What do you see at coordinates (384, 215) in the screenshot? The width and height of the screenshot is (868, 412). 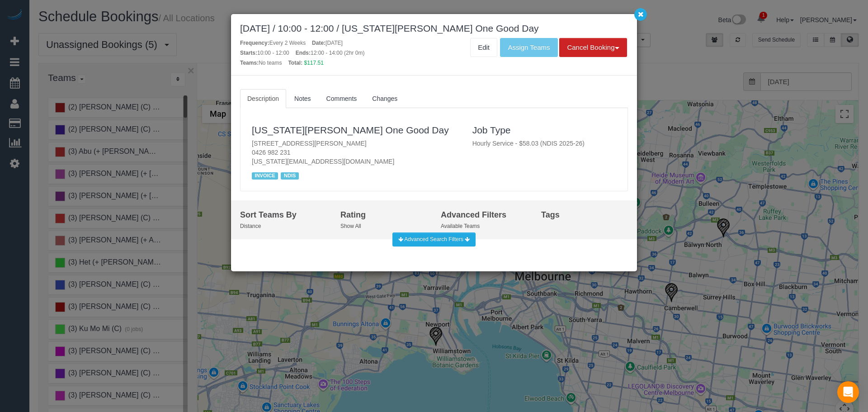 I see `div: Rating` at bounding box center [384, 215].